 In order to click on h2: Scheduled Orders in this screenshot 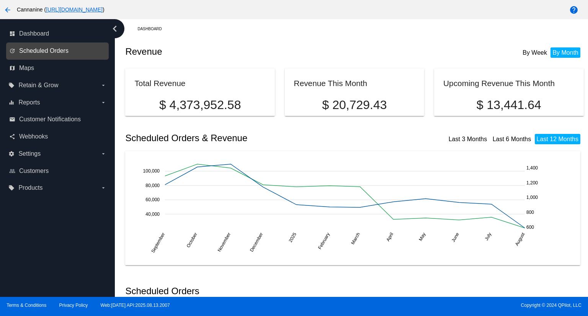, I will do `click(240, 291)`.